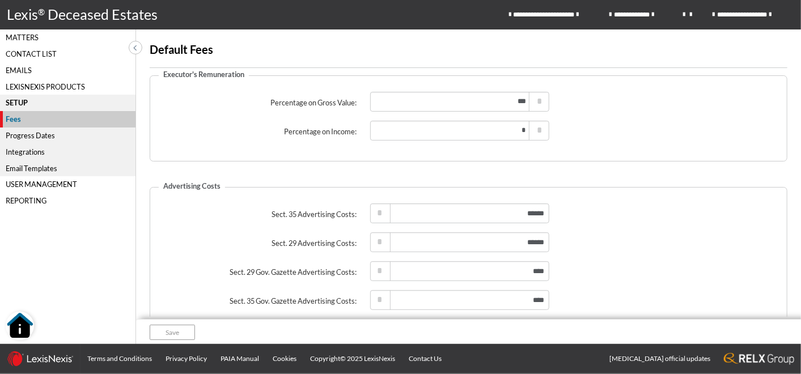 The width and height of the screenshot is (801, 374). I want to click on h3: Default Fees, so click(468, 49).